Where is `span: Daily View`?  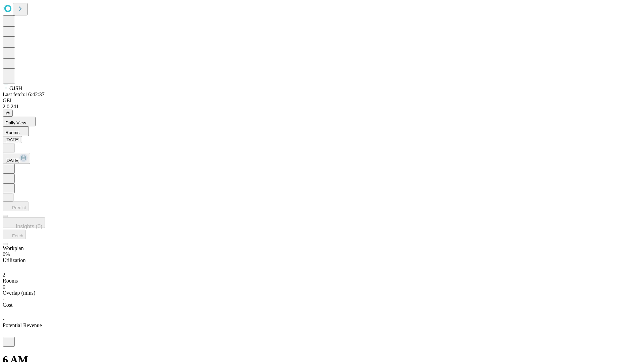 span: Daily View is located at coordinates (16, 123).